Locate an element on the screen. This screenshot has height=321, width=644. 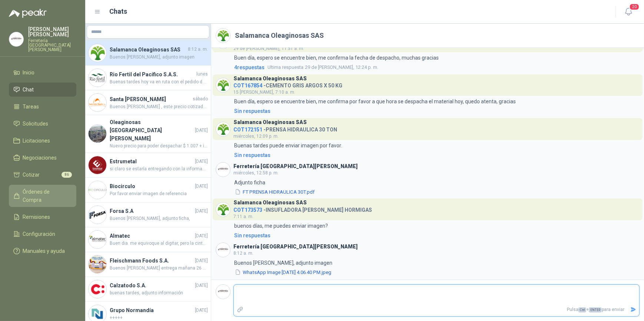
a: Remisiones is located at coordinates (43, 217).